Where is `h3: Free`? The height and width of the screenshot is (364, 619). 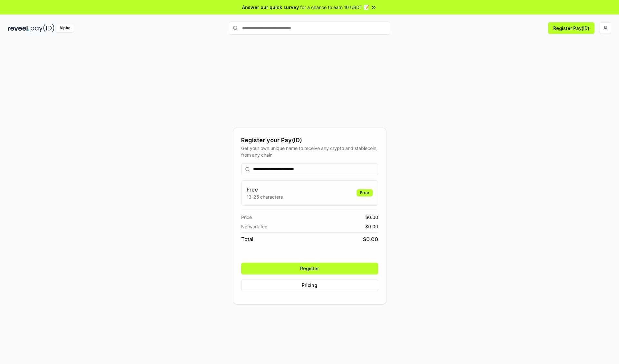 h3: Free is located at coordinates (265, 190).